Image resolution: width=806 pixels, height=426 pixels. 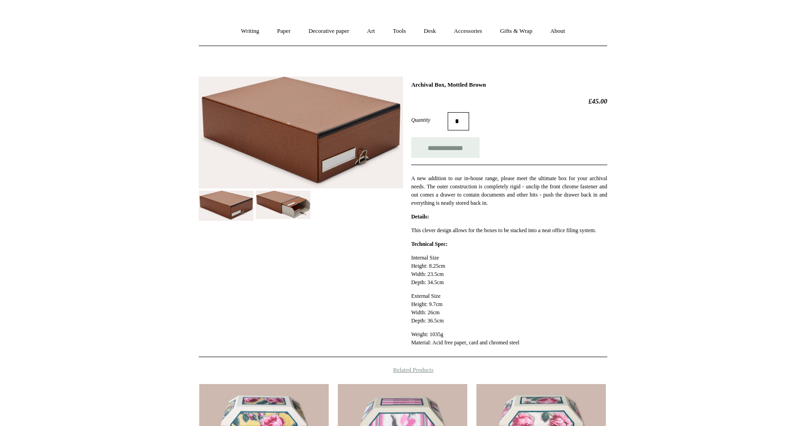 I want to click on h4: Related Products, so click(x=403, y=370).